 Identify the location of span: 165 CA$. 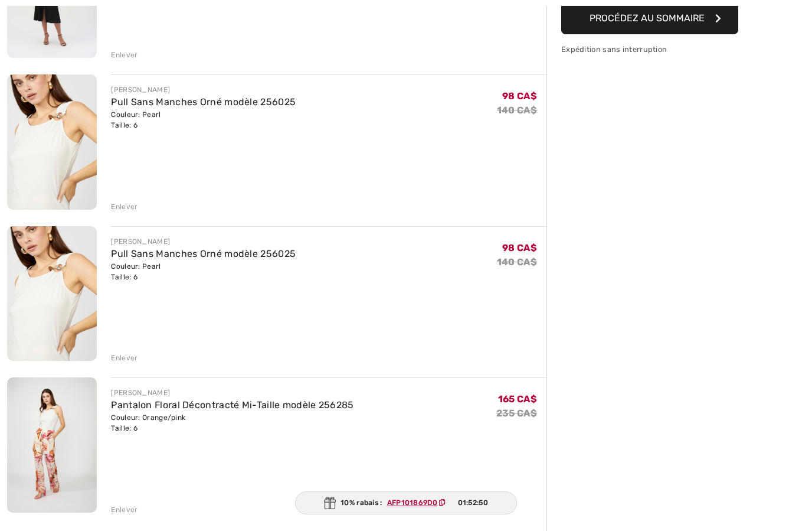
(518, 399).